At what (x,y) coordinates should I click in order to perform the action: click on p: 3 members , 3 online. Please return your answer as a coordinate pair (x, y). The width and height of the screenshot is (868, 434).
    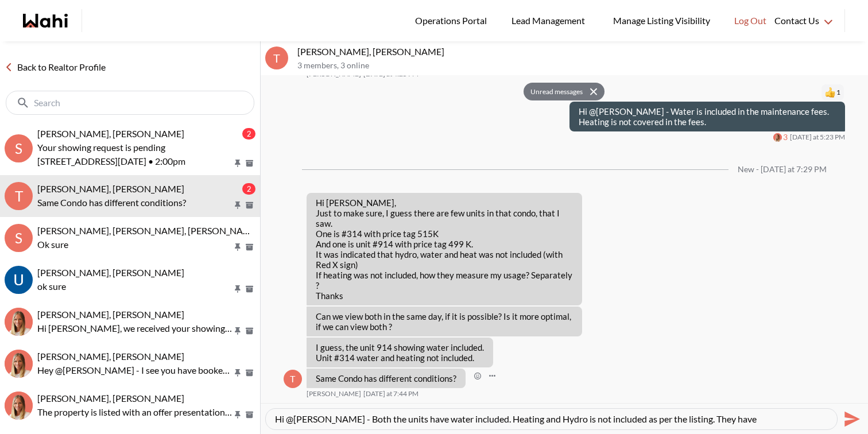
    Looking at the image, I should click on (580, 65).